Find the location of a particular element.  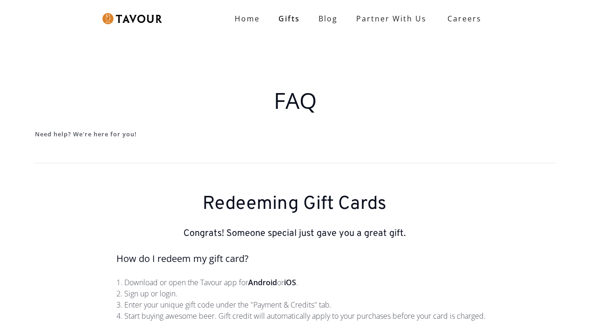

a: partner with us is located at coordinates (391, 19).